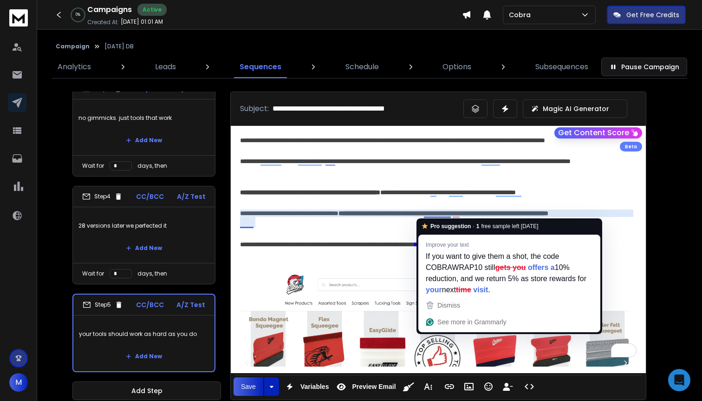 This screenshot has height=401, width=702. I want to click on a: Sequences, so click(260, 67).